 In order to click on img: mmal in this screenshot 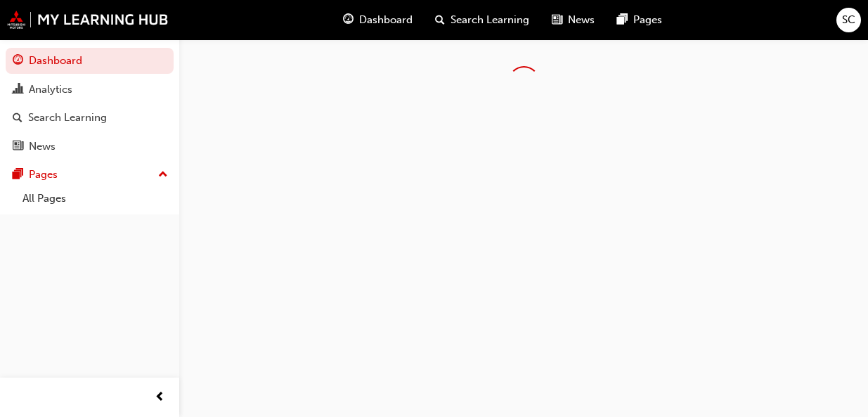, I will do `click(88, 20)`.